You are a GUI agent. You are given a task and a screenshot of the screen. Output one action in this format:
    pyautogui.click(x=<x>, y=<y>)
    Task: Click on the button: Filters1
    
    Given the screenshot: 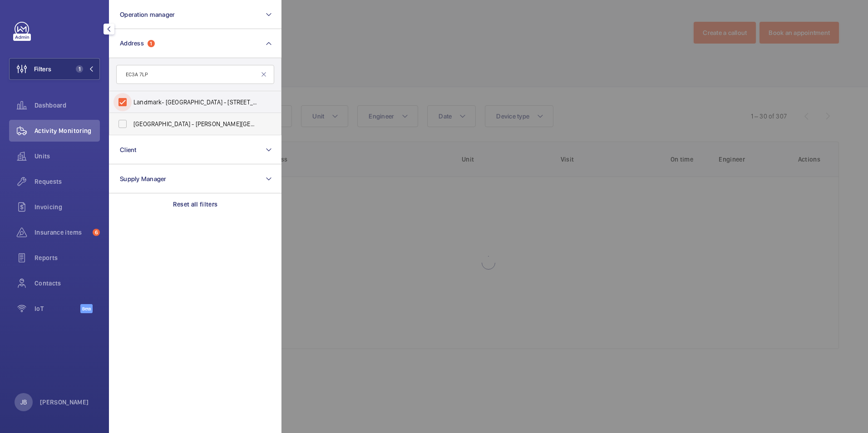 What is the action you would take?
    pyautogui.click(x=54, y=69)
    